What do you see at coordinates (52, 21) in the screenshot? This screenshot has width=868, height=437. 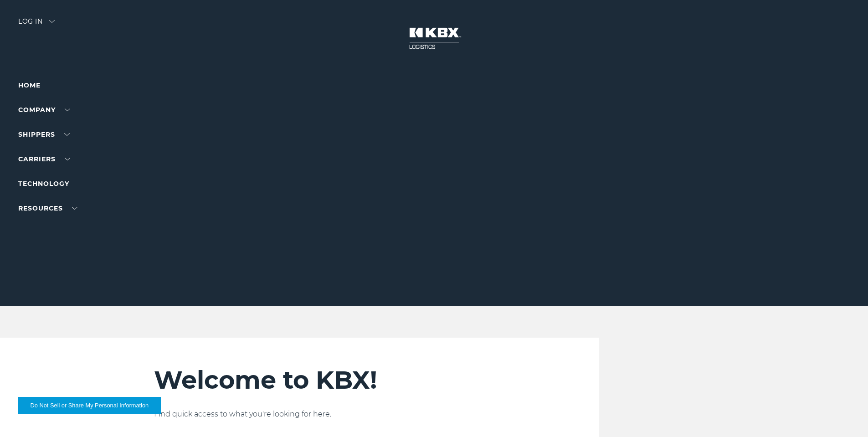 I see `img: arrow` at bounding box center [52, 21].